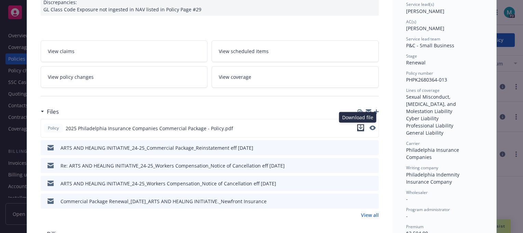 The height and width of the screenshot is (233, 523). Describe the element at coordinates (295, 51) in the screenshot. I see `a: View scheduled items` at that location.